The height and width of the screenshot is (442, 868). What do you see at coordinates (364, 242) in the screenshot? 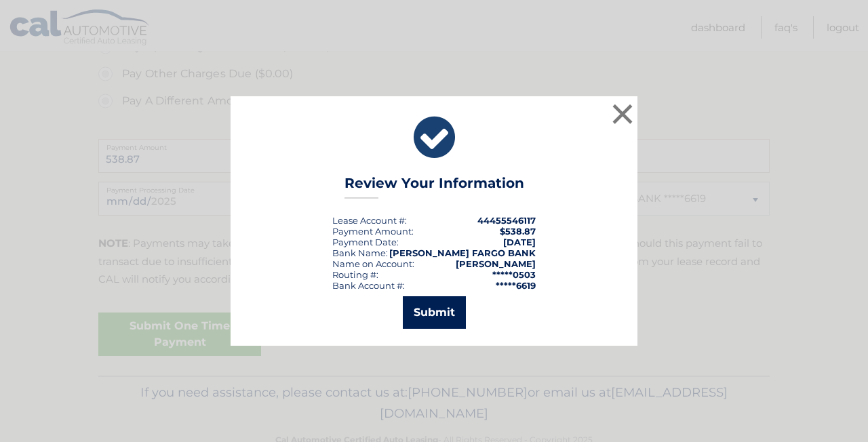
I see `span: Payment Date` at bounding box center [364, 242].